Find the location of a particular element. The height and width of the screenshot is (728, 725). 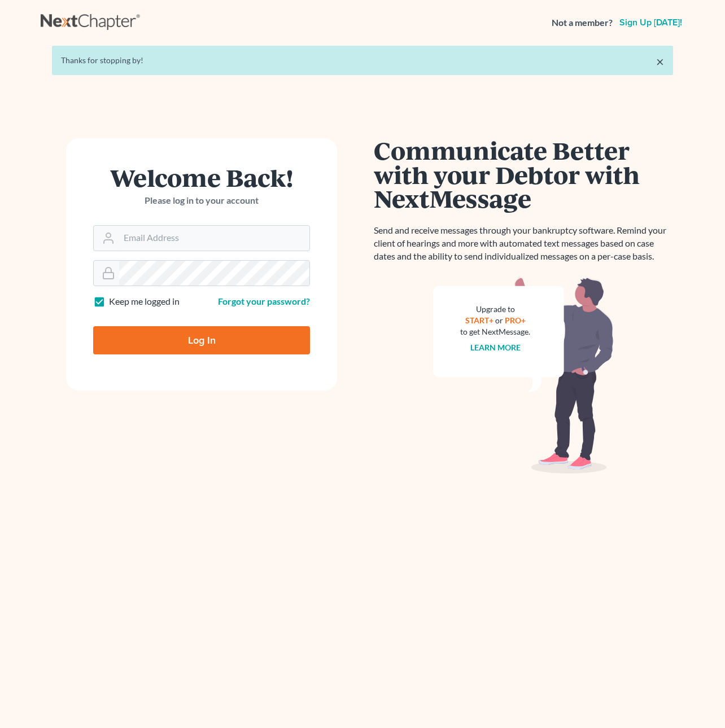

div: Thanks for stopping by! is located at coordinates (362, 60).